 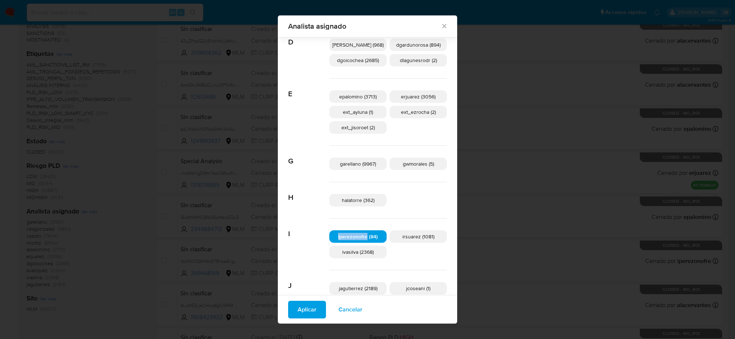 What do you see at coordinates (358, 164) in the screenshot?
I see `div: garellano (9967)` at bounding box center [358, 164].